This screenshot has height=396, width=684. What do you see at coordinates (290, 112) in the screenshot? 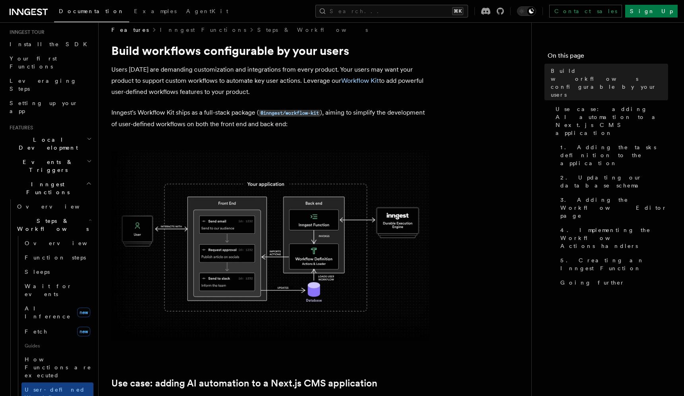
I see `a: @inngest/workflow-kit` at bounding box center [290, 112].